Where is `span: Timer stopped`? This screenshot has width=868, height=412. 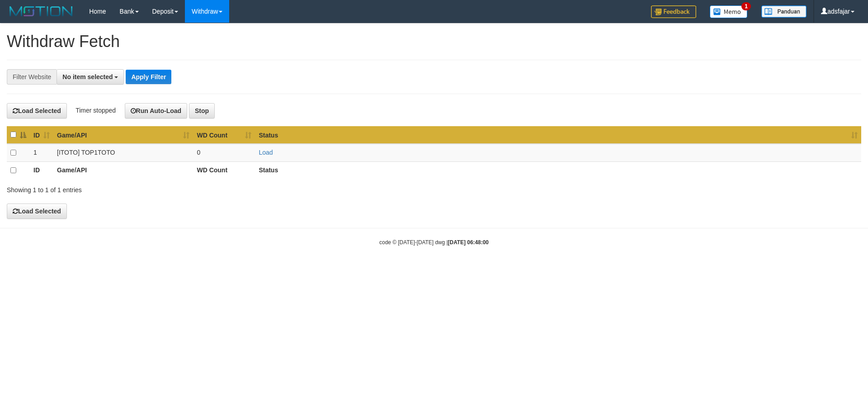
span: Timer stopped is located at coordinates (96, 110).